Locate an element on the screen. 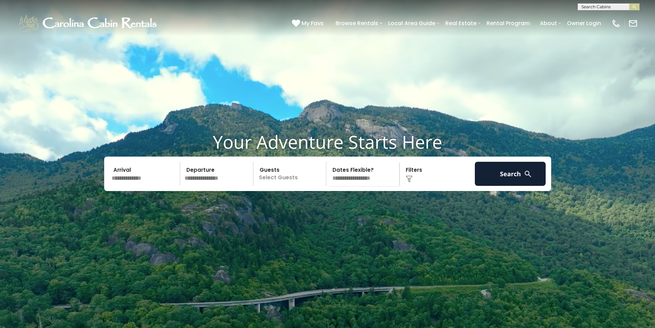 This screenshot has height=328, width=655. button: Search is located at coordinates (510, 174).